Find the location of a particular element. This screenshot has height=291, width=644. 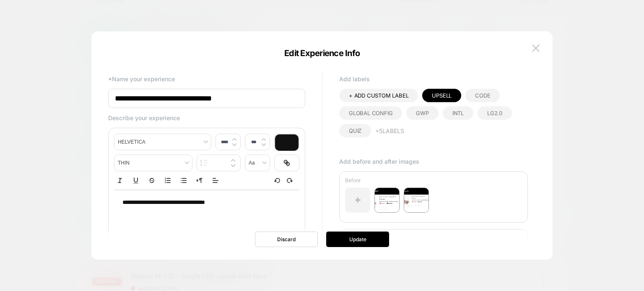

img: generic_fc41aa42-0785-44aa-aaba-e17e60d04a69.png is located at coordinates (417, 200).